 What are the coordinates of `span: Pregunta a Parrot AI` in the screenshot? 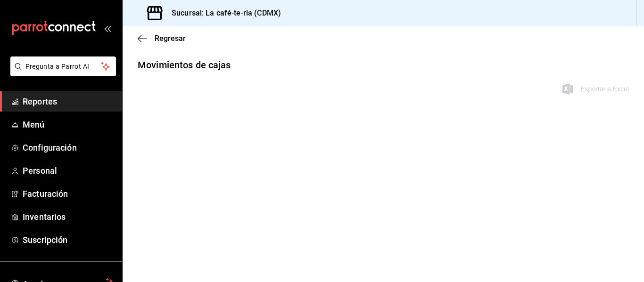 It's located at (63, 67).